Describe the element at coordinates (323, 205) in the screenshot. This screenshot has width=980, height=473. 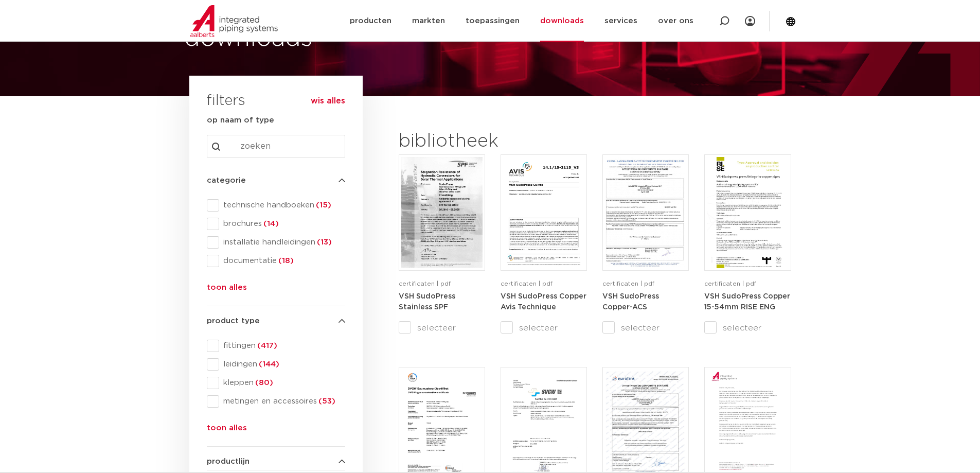
I see `span: (15)` at that location.